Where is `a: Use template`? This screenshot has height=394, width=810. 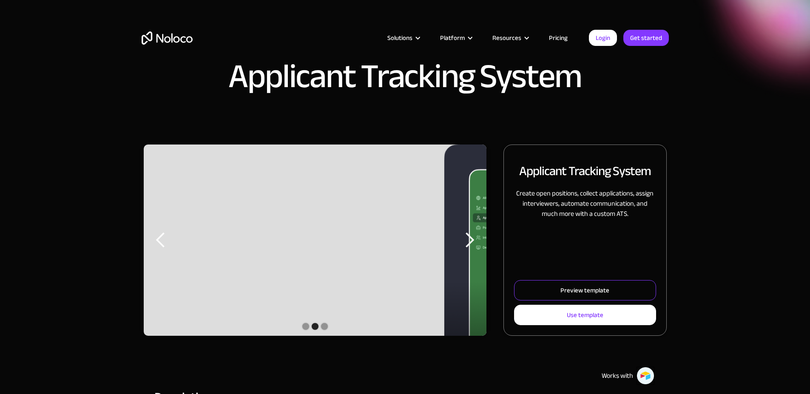
a: Use template is located at coordinates (585, 315).